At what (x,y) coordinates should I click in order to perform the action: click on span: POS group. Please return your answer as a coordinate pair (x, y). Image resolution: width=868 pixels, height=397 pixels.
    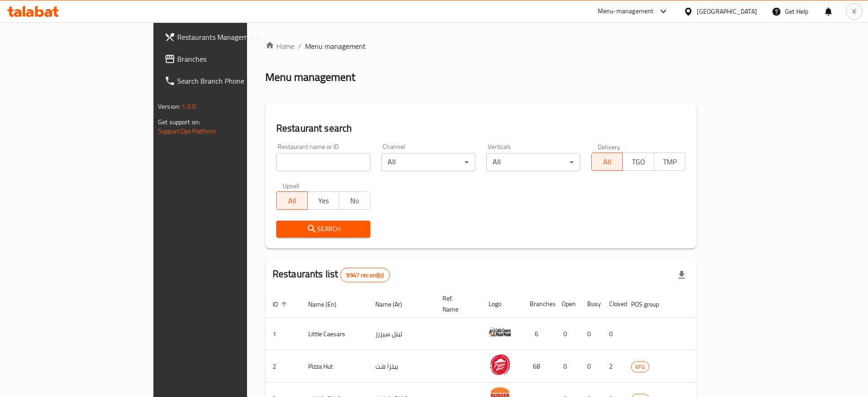
    Looking at the image, I should click on (651, 304).